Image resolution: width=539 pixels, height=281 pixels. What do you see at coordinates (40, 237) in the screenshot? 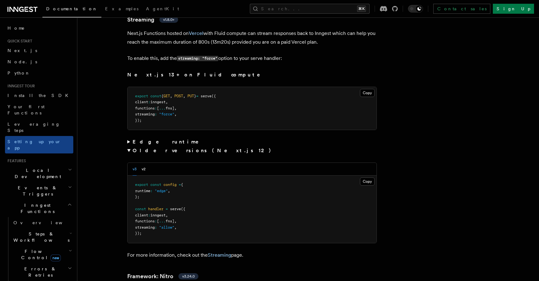
I see `span: Steps & Workflows` at bounding box center [40, 237].